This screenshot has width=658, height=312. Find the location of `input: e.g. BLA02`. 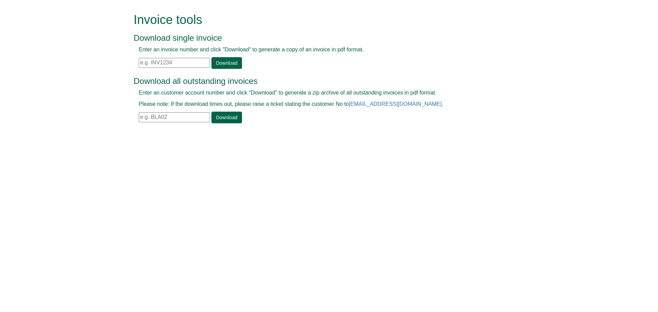

input: e.g. BLA02 is located at coordinates (174, 117).